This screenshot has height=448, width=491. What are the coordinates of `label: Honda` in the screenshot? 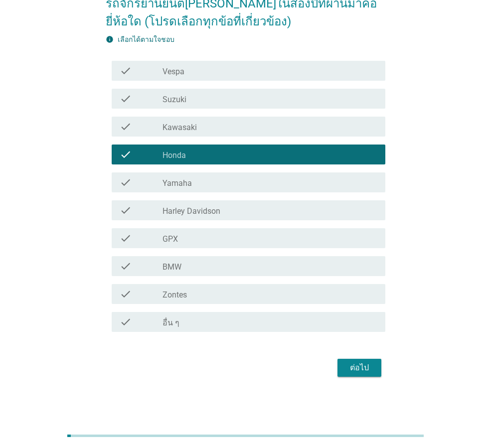 It's located at (174, 155).